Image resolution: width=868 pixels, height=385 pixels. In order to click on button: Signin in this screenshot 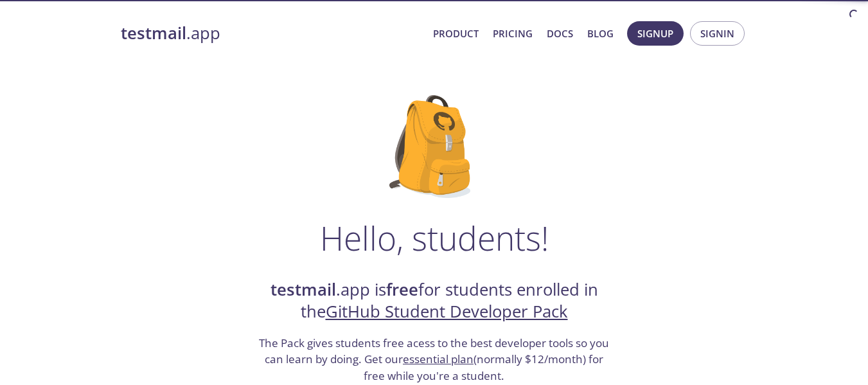, I will do `click(717, 34)`.